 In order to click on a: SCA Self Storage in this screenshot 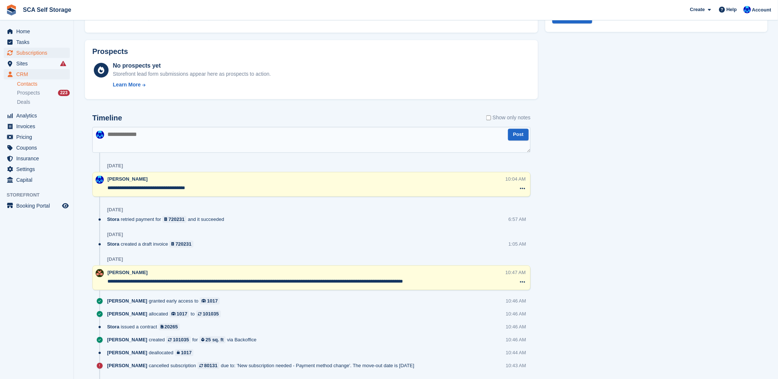, I will do `click(47, 10)`.